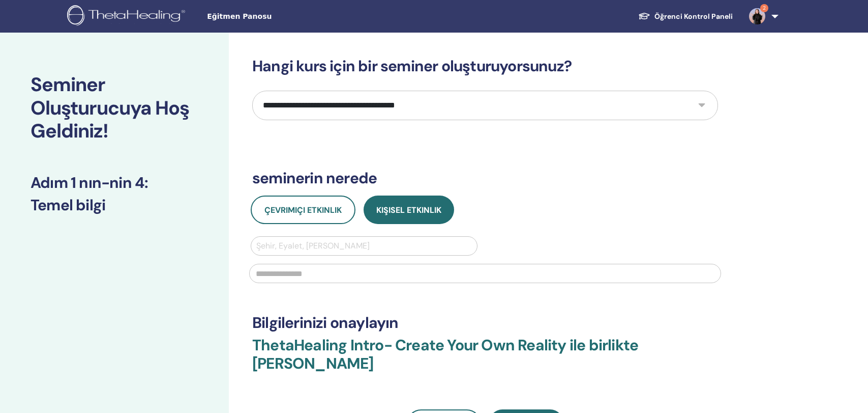 This screenshot has height=413, width=868. Describe the element at coordinates (764, 8) in the screenshot. I see `span: 2` at that location.